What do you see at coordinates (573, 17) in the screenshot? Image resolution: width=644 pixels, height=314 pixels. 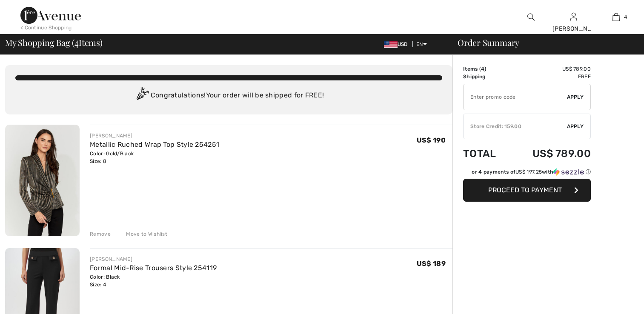 I see `img: My Info` at bounding box center [573, 17].